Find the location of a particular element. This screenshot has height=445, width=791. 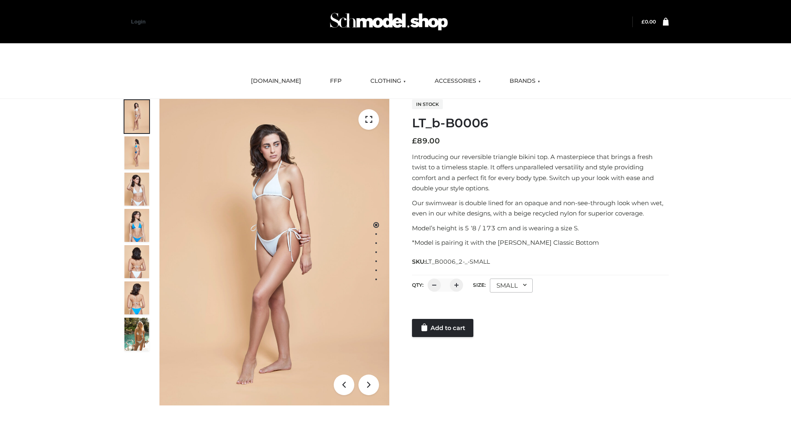

label: Size: is located at coordinates (479, 285).